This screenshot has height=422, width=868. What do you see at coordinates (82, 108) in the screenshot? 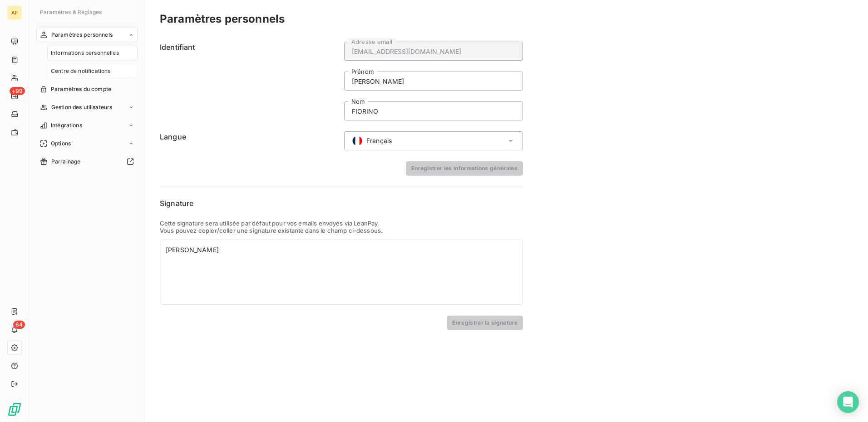
I see `span: Gestion des utilisateurs` at bounding box center [82, 108].